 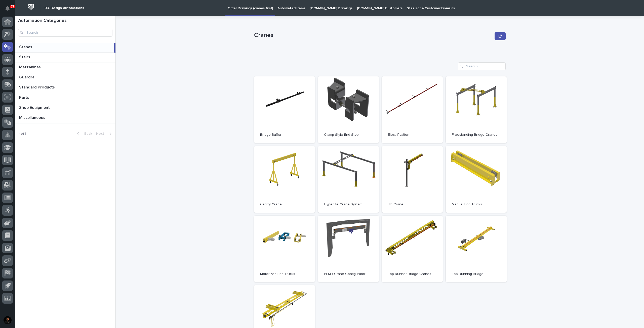 What do you see at coordinates (65, 21) in the screenshot?
I see `h1: Automation Categories` at bounding box center [65, 21].